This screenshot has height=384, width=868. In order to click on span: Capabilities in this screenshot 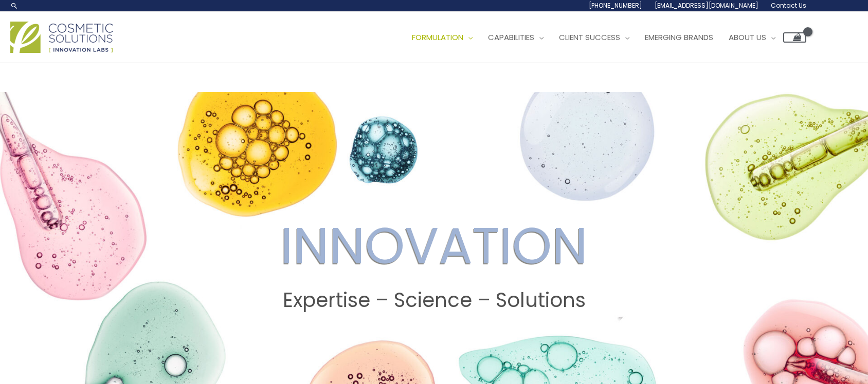, I will do `click(511, 37)`.